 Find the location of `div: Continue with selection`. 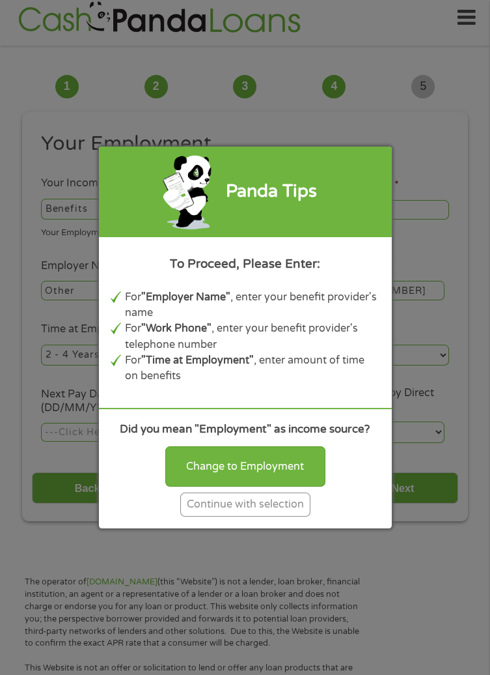

div: Continue with selection is located at coordinates (246, 504).